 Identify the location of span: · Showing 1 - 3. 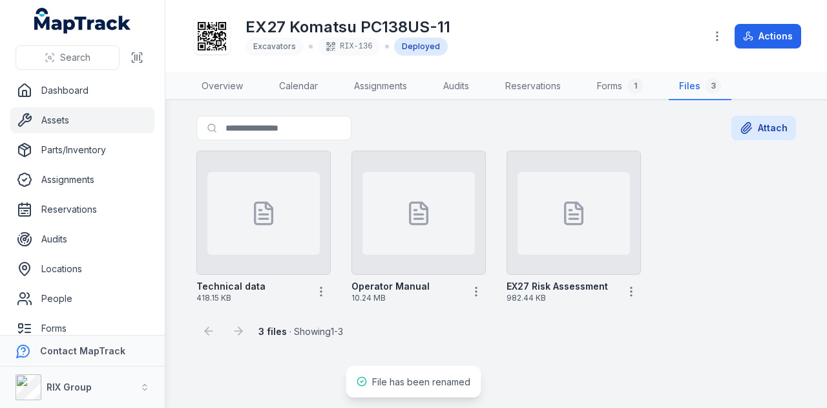
(300, 331).